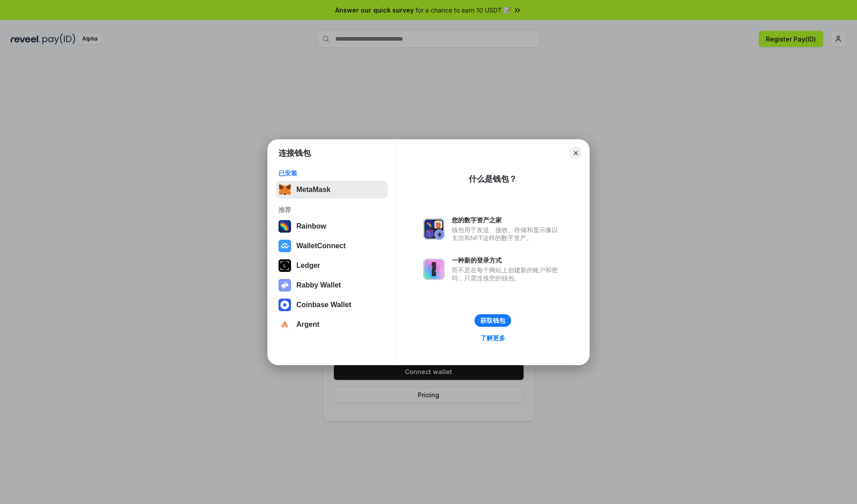 The height and width of the screenshot is (504, 857). What do you see at coordinates (332, 226) in the screenshot?
I see `button: Rainbow` at bounding box center [332, 226].